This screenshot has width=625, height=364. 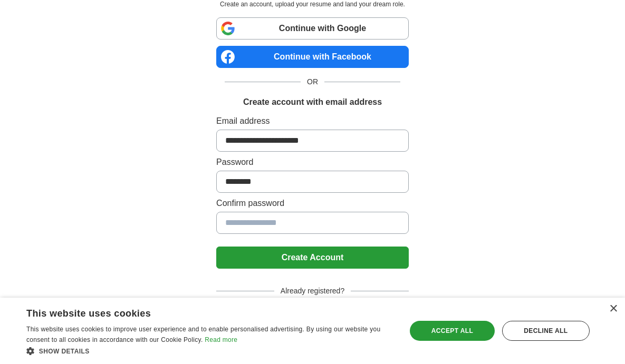 I want to click on span: Already registered?, so click(x=312, y=291).